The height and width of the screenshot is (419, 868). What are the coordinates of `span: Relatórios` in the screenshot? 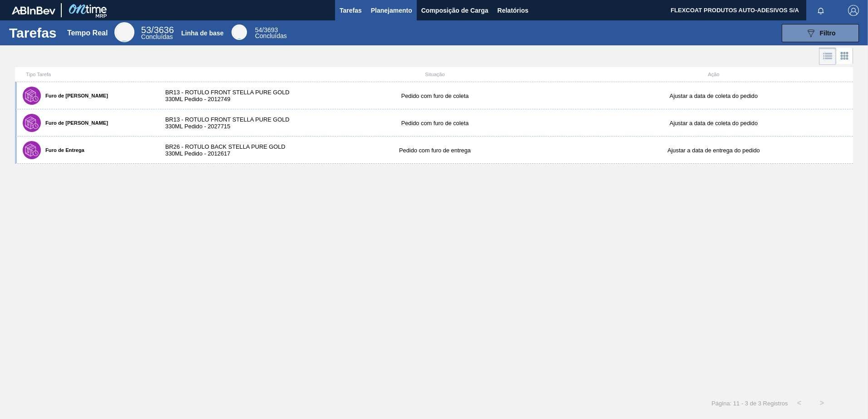 It's located at (513, 10).